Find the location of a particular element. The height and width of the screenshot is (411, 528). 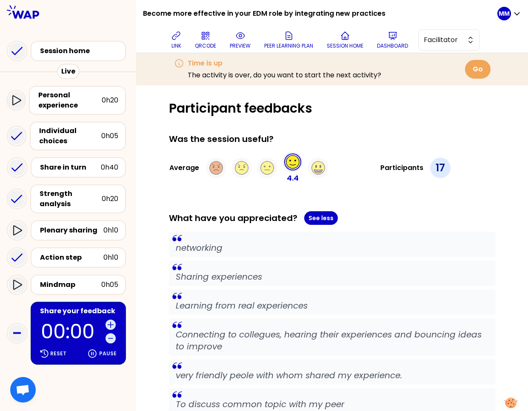

button: Facilitator is located at coordinates (449, 40).